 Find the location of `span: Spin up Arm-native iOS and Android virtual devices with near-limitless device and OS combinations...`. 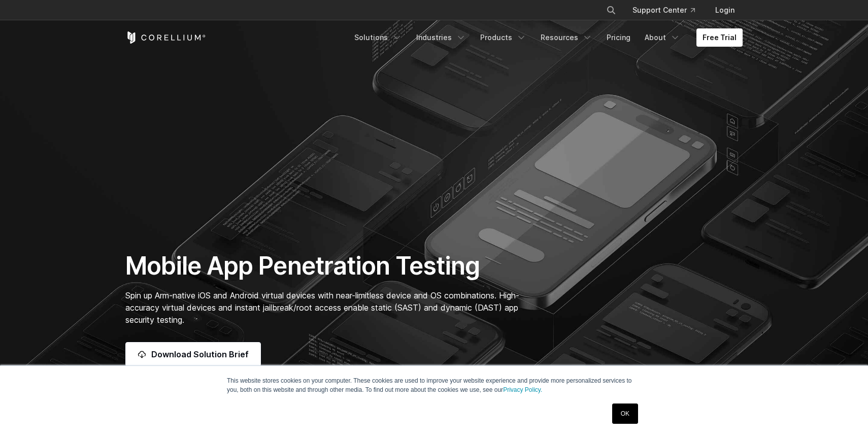

span: Spin up Arm-native iOS and Android virtual devices with near-limitless device and OS combinations... is located at coordinates (323, 308).